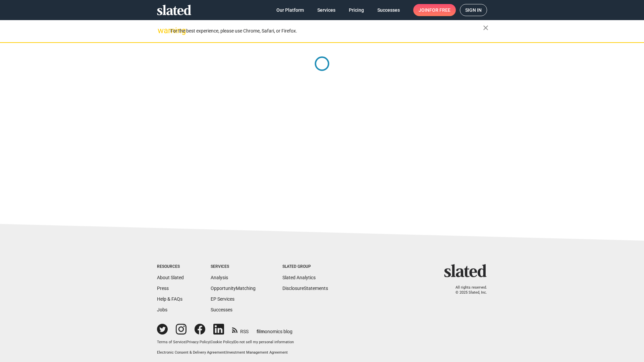  Describe the element at coordinates (171, 267) in the screenshot. I see `div: Resources` at that location.